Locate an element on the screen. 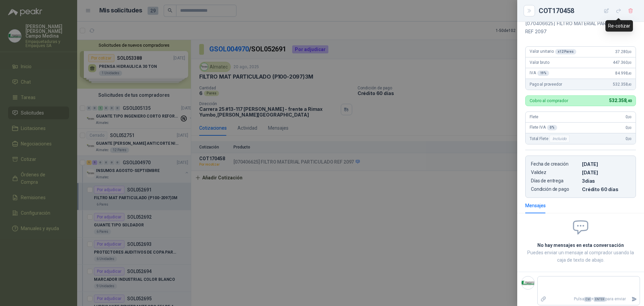 The height and width of the screenshot is (306, 644). div: 19 % is located at coordinates (543, 73).